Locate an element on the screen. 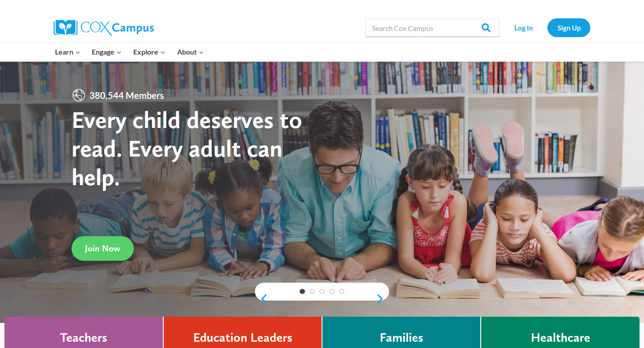 The height and width of the screenshot is (348, 644). div: content slider buttons is located at coordinates (322, 299).